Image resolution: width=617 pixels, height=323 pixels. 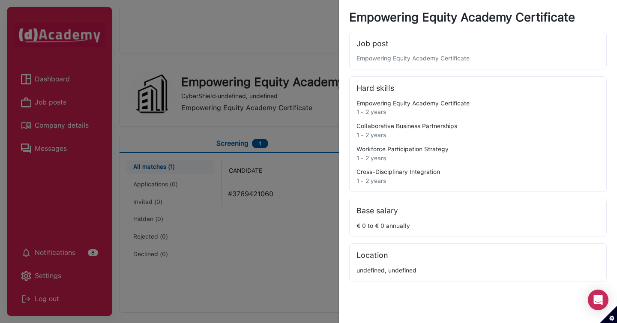 I want to click on div: Workforce Participation Strategy, so click(x=477, y=149).